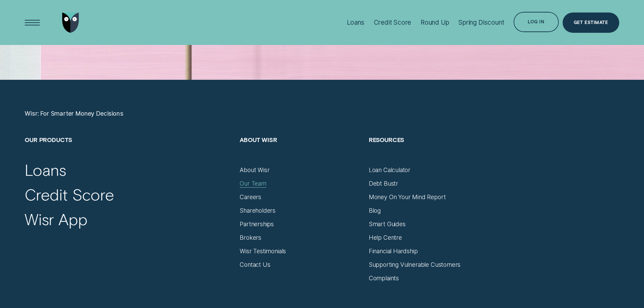 The image size is (644, 308). Describe the element at coordinates (415, 265) in the screenshot. I see `a: Supporting Vulnerable Customers` at that location.